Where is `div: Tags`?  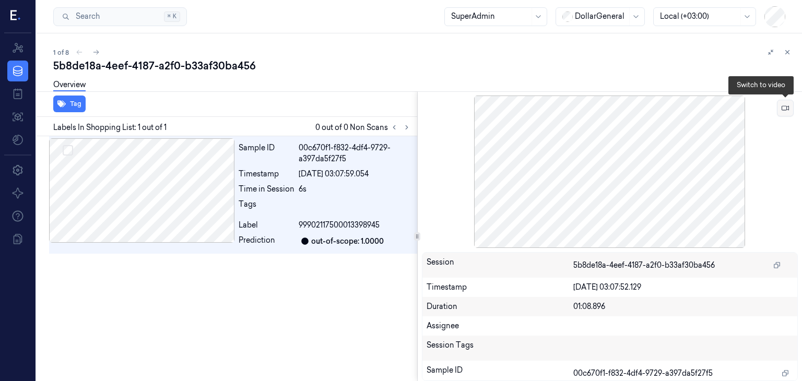
div: Tags is located at coordinates (266, 207).